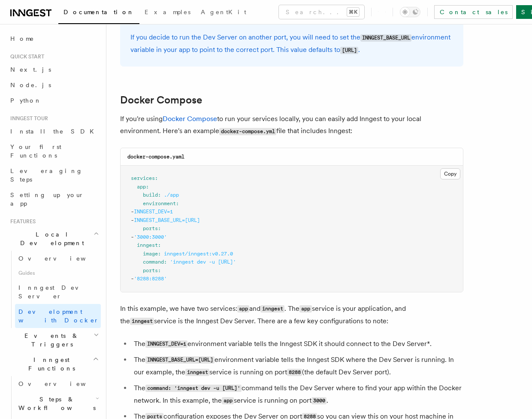 This screenshot has height=419, width=532. What do you see at coordinates (54, 131) in the screenshot?
I see `span: Install the SDK` at bounding box center [54, 131].